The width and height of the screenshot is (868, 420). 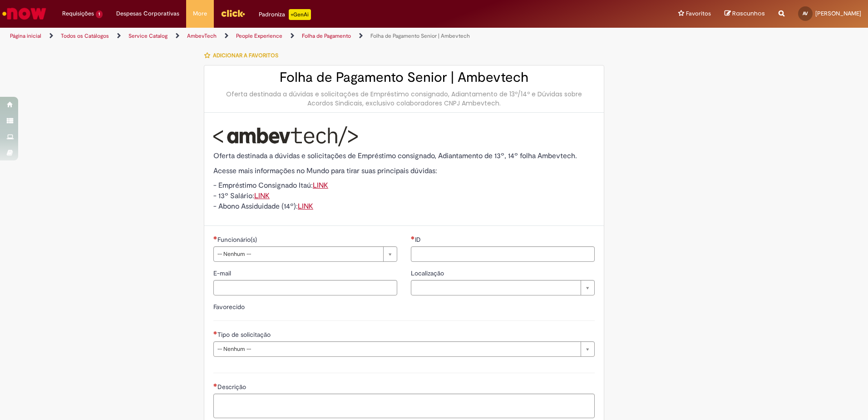 I want to click on a: Folha de Pagamento, so click(x=327, y=36).